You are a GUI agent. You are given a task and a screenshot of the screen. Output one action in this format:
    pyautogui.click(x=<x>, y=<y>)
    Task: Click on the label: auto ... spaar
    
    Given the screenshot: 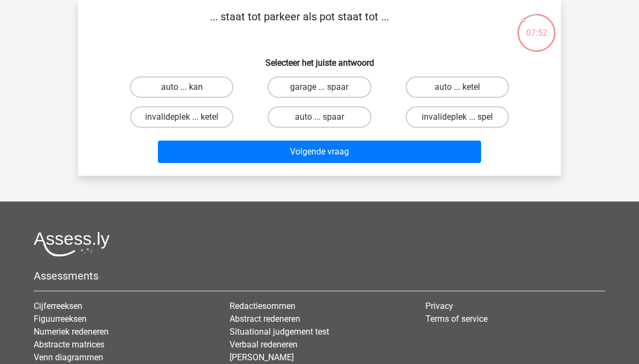 What is the action you would take?
    pyautogui.click(x=319, y=117)
    